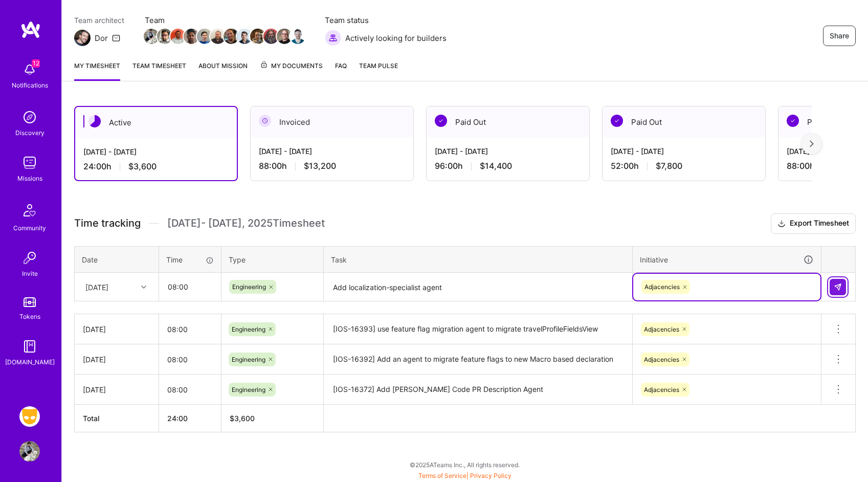  What do you see at coordinates (727, 259) in the screenshot?
I see `div: Initiative` at bounding box center [727, 259].